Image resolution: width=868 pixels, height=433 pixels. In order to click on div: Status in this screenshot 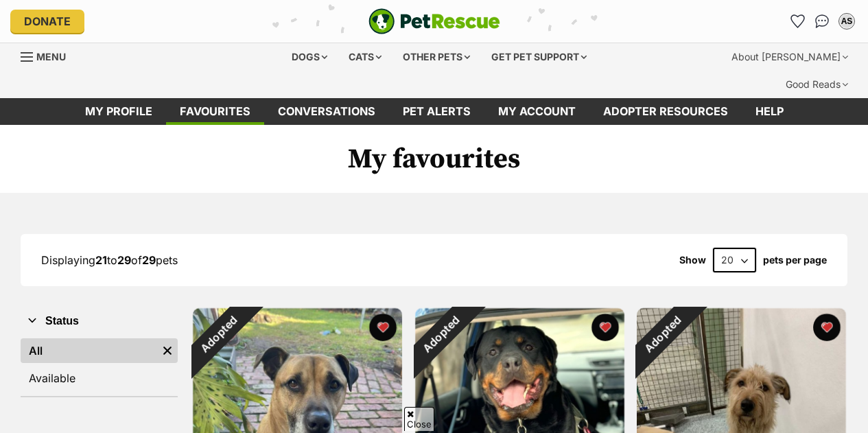, I will do `click(98, 366)`.